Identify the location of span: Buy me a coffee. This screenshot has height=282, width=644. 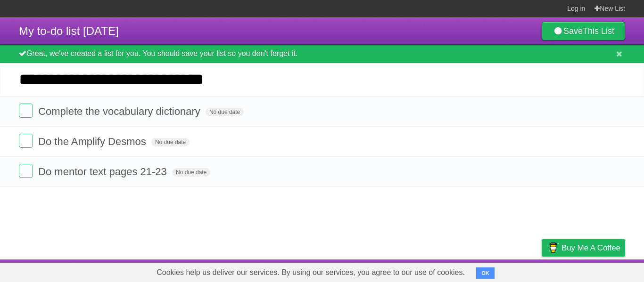
(591, 248).